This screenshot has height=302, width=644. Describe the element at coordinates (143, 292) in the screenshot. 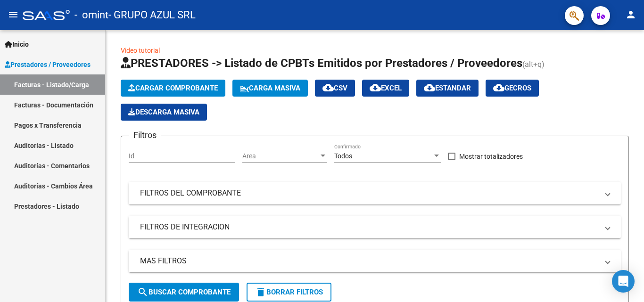

I see `mat-icon: search` at that location.